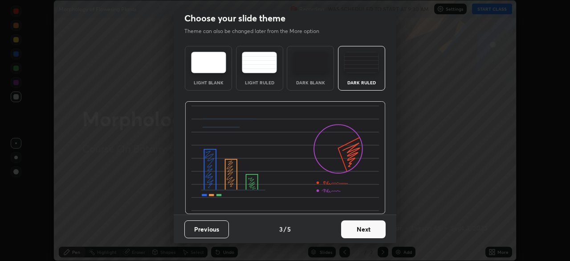  What do you see at coordinates (289, 228) in the screenshot?
I see `h4: 5` at bounding box center [289, 228].